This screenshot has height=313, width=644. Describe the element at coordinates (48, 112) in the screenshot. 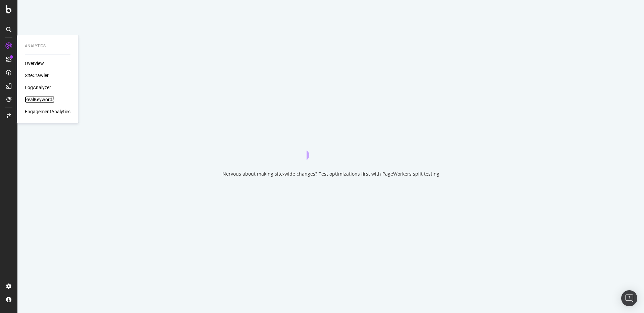

I see `div: EngagementAnalytics` at that location.